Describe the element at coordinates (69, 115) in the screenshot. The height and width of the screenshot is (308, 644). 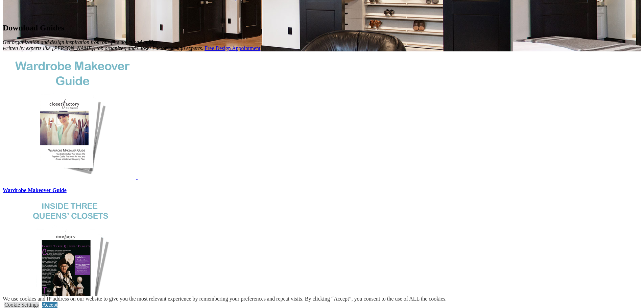
I see `img: Makeover wardrobe Guide` at that location.